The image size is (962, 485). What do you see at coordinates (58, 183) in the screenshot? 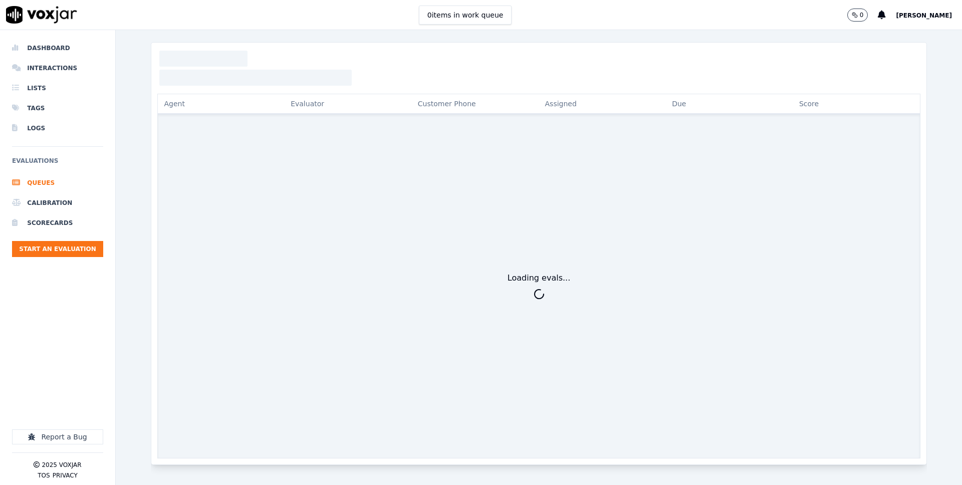
I see `a: Queues` at bounding box center [58, 183].